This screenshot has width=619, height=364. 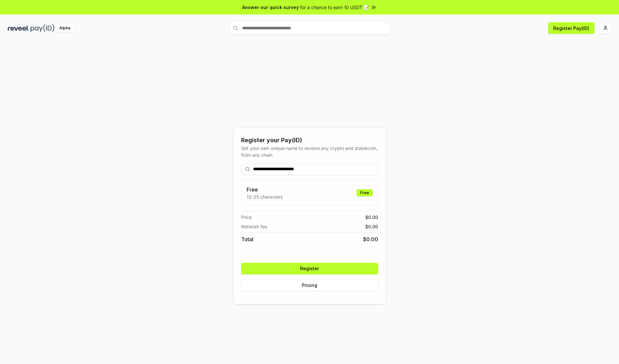 I want to click on span: Price, so click(x=246, y=217).